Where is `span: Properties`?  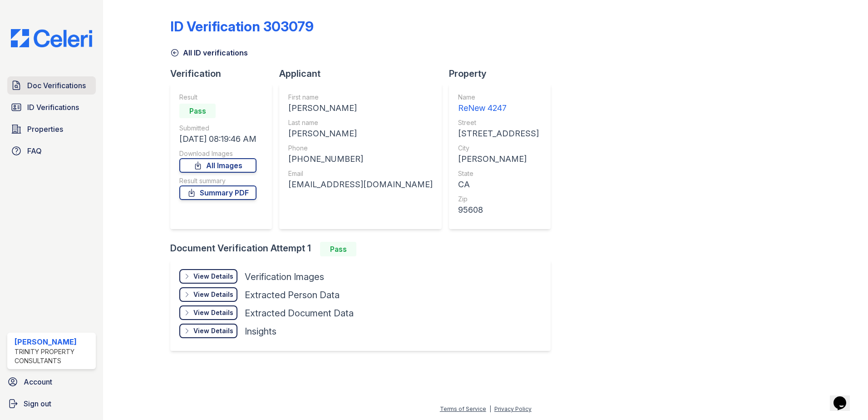 span: Properties is located at coordinates (45, 129).